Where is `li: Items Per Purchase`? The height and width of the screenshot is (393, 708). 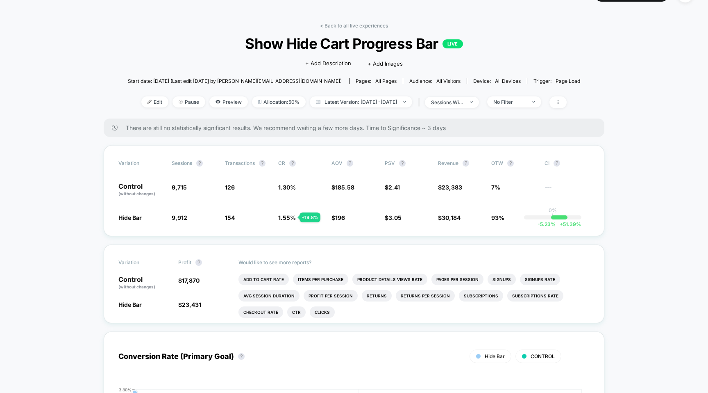 li: Items Per Purchase is located at coordinates (320, 279).